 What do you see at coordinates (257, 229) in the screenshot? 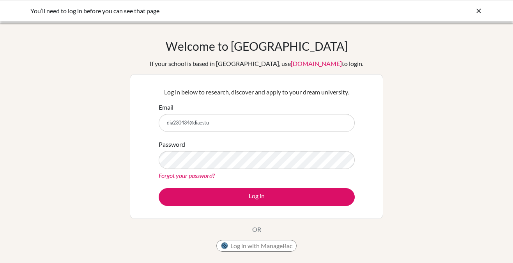
I see `p: OR` at bounding box center [257, 229].